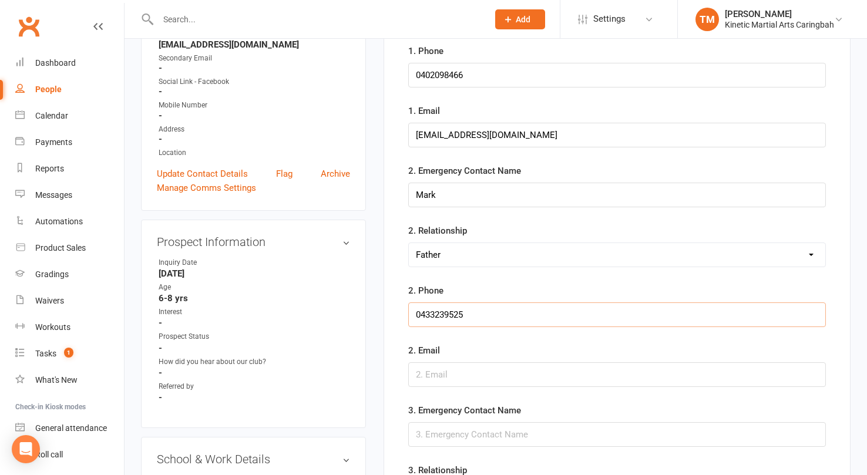 Image resolution: width=867 pixels, height=475 pixels. Describe the element at coordinates (254, 129) in the screenshot. I see `div: Address` at that location.